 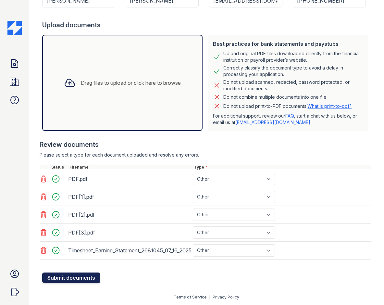 I want to click on img: CE_Icon_Blue-c292c112584629df590d857e76928e9f676e5b41ef8f769ba2f05ee15b207248.png, so click(x=15, y=28).